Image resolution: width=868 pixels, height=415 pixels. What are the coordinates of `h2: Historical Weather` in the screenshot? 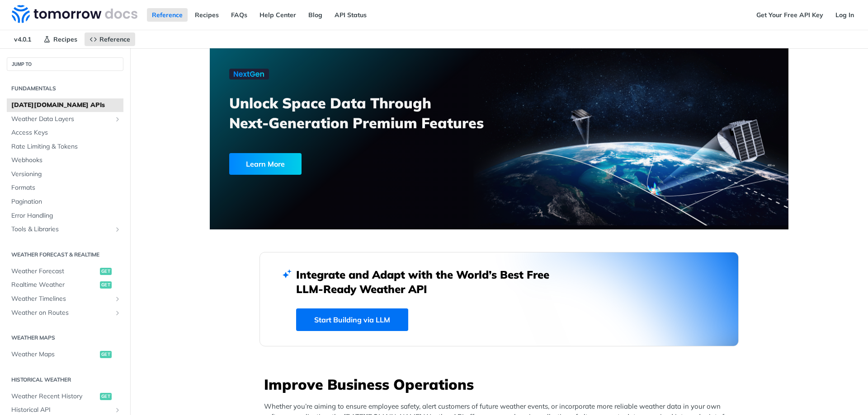 It's located at (65, 380).